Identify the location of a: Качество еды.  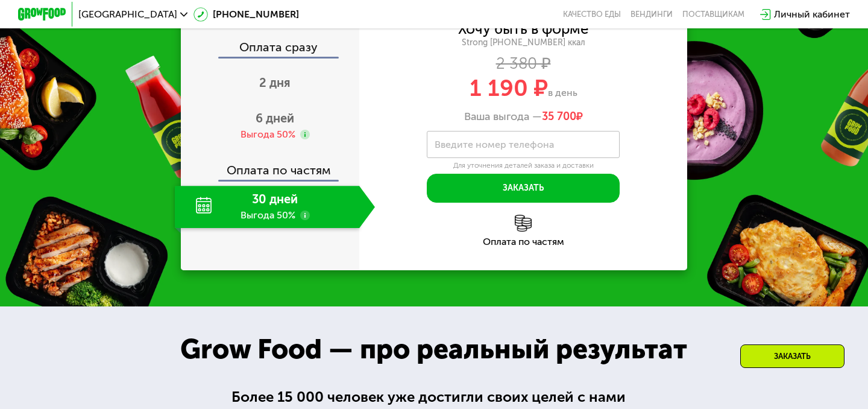
(592, 14).